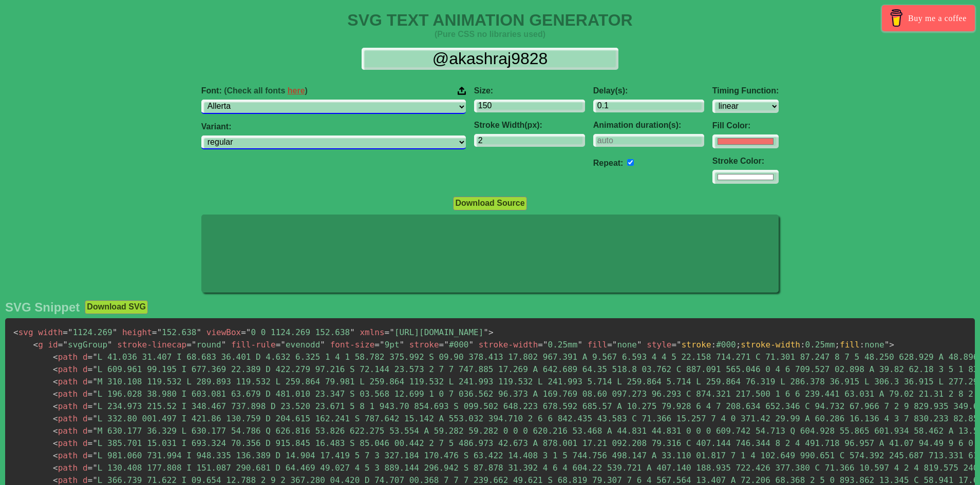  Describe the element at coordinates (254, 344) in the screenshot. I see `span: fill-rule` at that location.